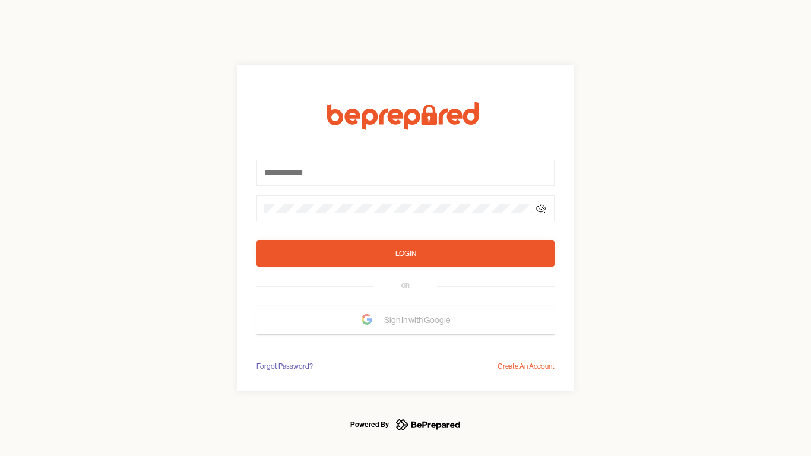 Image resolution: width=811 pixels, height=456 pixels. I want to click on button: Login, so click(406, 254).